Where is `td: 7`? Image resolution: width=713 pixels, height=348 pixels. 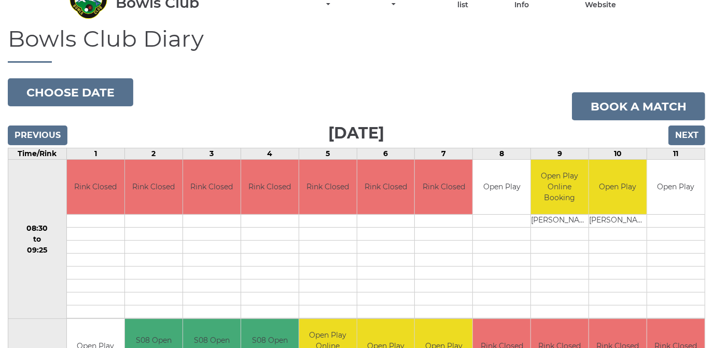
td: 7 is located at coordinates (444, 154).